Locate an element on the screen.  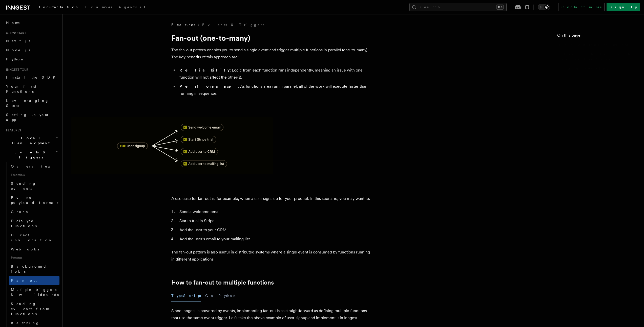
span: Overview is located at coordinates (37, 166).